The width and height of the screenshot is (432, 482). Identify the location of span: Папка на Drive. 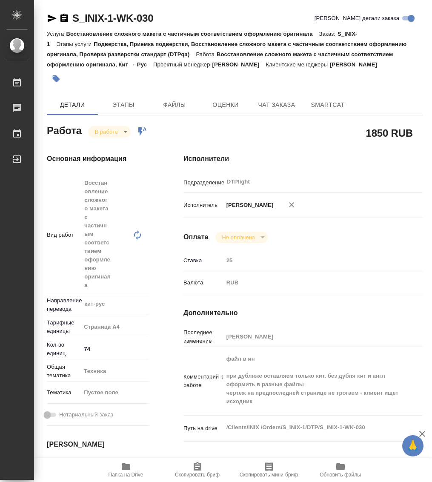
(126, 475).